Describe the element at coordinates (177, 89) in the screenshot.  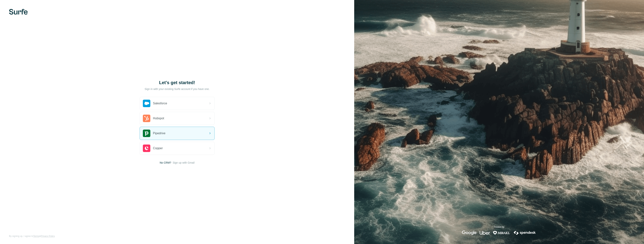
I see `p: Sign in with your existing Surfe account if you have one.` at that location.